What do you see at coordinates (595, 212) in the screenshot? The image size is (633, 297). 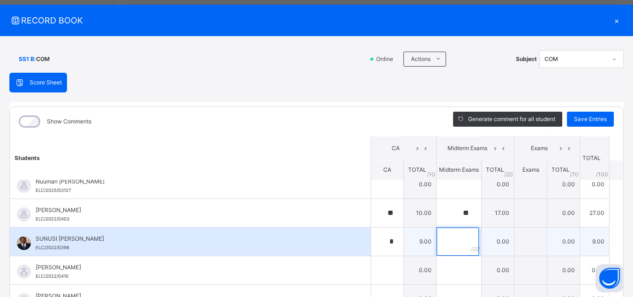 I see `td: 27.00` at bounding box center [595, 212].